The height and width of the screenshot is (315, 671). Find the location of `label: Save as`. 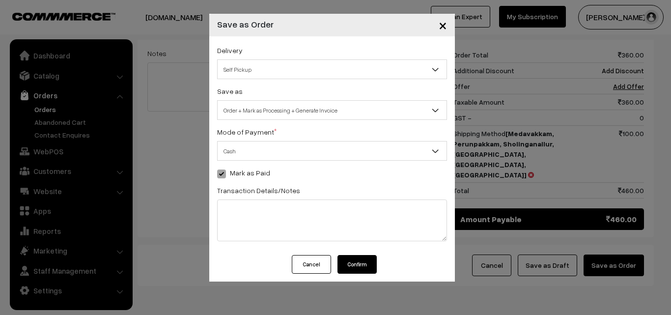

label: Save as is located at coordinates (230, 91).